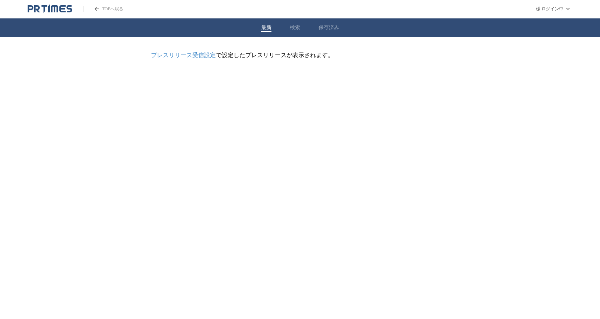 The height and width of the screenshot is (319, 600). What do you see at coordinates (295, 28) in the screenshot?
I see `button: 検索` at bounding box center [295, 28].